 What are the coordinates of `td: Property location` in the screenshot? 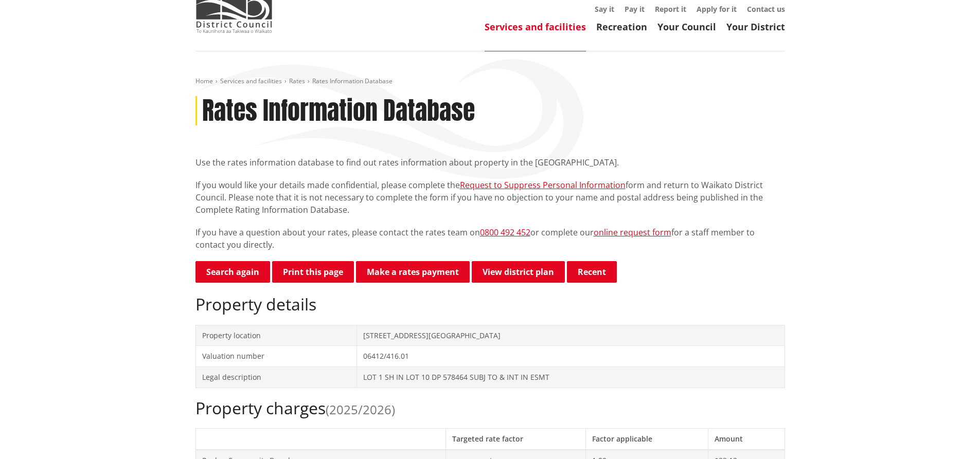 It's located at (276, 335).